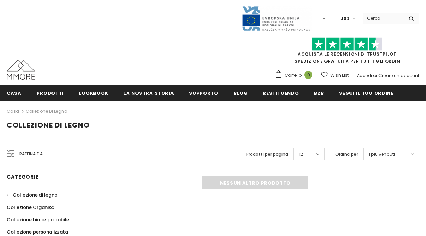 This screenshot has height=236, width=426. Describe the element at coordinates (347, 52) in the screenshot. I see `span: SPEDIZIONE GRATUITA PER TUTTI GLI ORDINI` at that location.